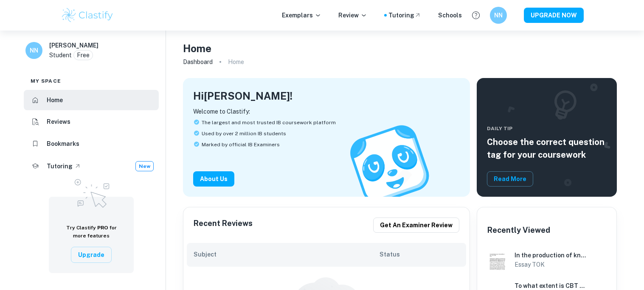 The width and height of the screenshot is (644, 290). I want to click on a: Dashboard, so click(198, 62).